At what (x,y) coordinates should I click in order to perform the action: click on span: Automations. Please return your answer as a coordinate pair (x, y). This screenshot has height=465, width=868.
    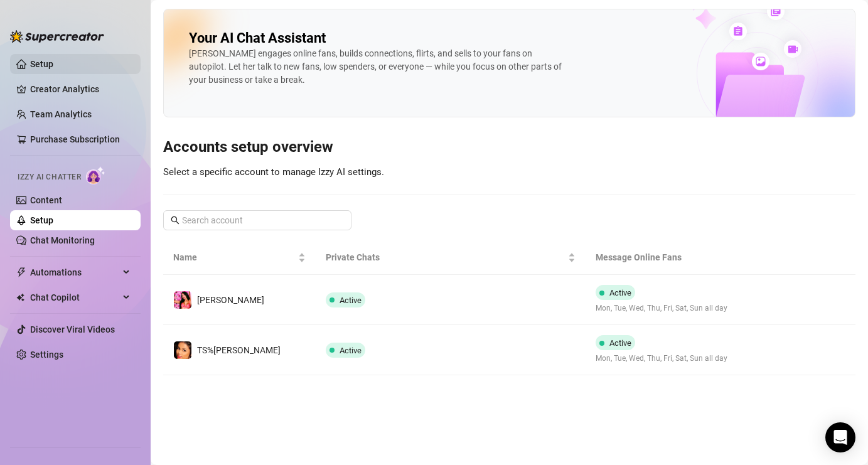
    Looking at the image, I should click on (75, 272).